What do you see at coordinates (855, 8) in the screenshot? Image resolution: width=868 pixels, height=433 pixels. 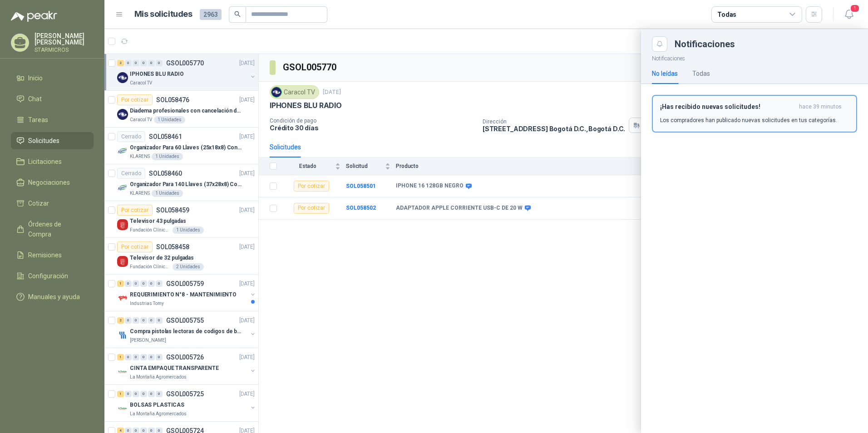 I see `span: 1` at bounding box center [855, 8].